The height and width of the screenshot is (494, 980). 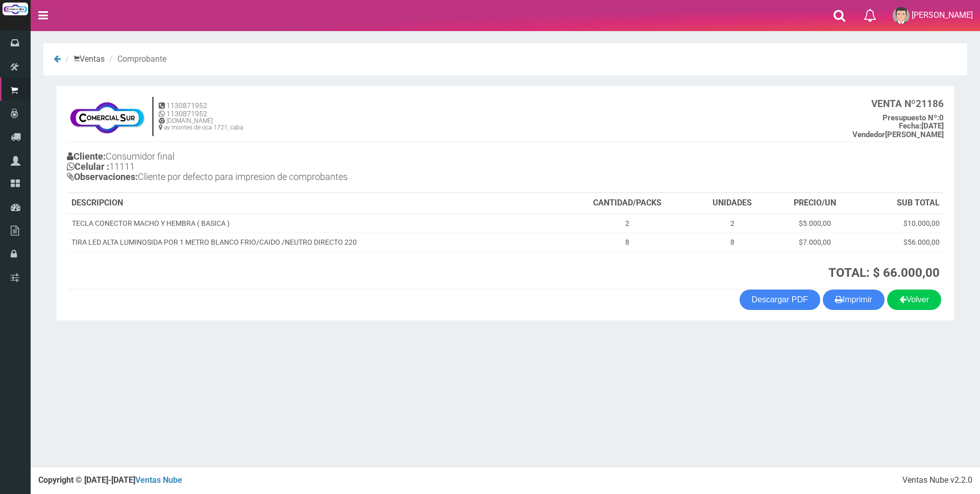 What do you see at coordinates (907, 104) in the screenshot?
I see `b: 21186` at bounding box center [907, 104].